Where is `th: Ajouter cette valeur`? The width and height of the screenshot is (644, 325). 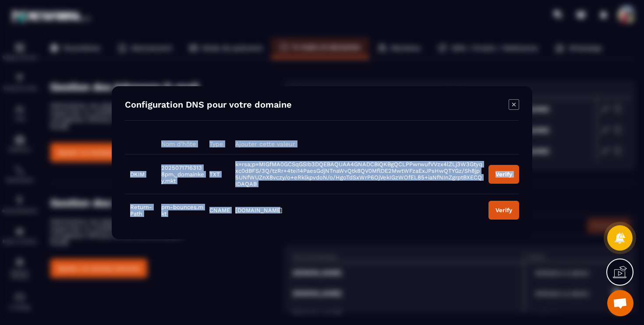
th: Ajouter cette valeur is located at coordinates (357, 144).